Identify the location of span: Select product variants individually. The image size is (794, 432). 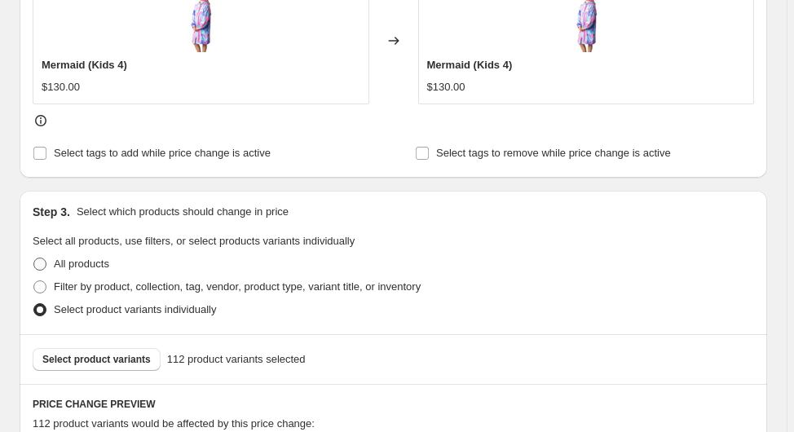
(134, 309).